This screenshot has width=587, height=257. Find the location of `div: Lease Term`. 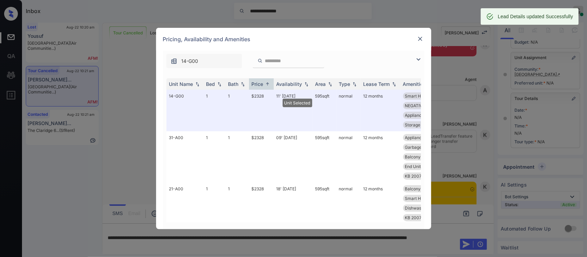

div: Lease Term is located at coordinates (377, 84).